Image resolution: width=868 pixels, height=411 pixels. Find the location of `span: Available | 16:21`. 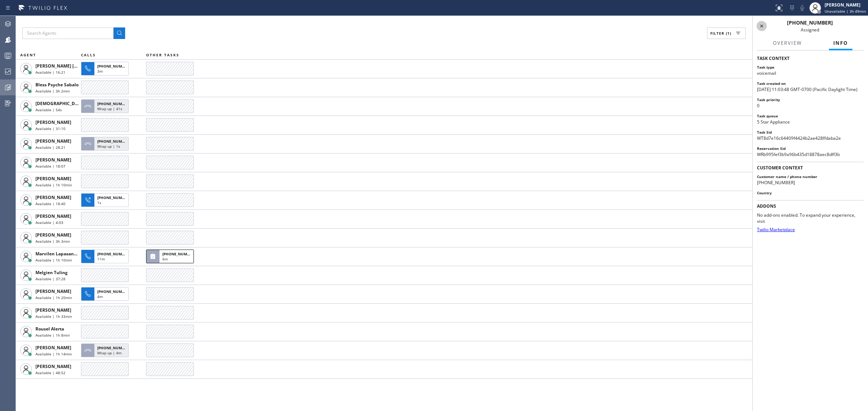

span: Available | 16:21 is located at coordinates (50, 72).